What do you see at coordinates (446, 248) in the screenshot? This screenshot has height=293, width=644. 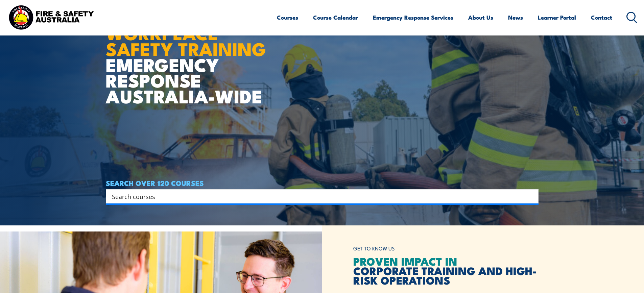 I see `h6: GET TO KNOW US` at bounding box center [446, 248].